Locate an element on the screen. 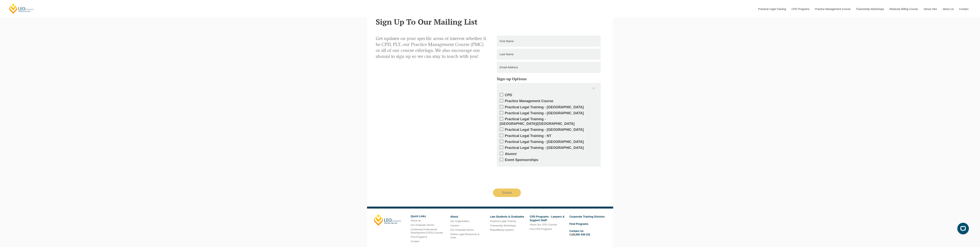 The image size is (980, 247). h6: Quick Links is located at coordinates (429, 216).